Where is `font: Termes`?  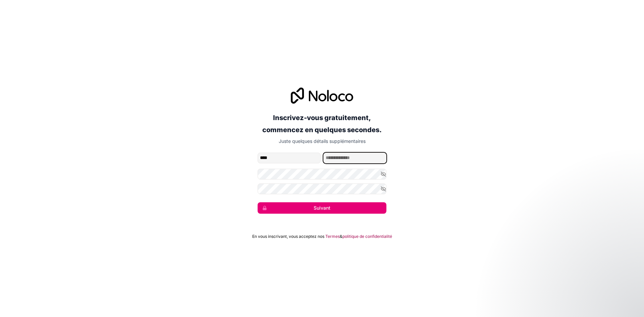 font: Termes is located at coordinates (332, 236).